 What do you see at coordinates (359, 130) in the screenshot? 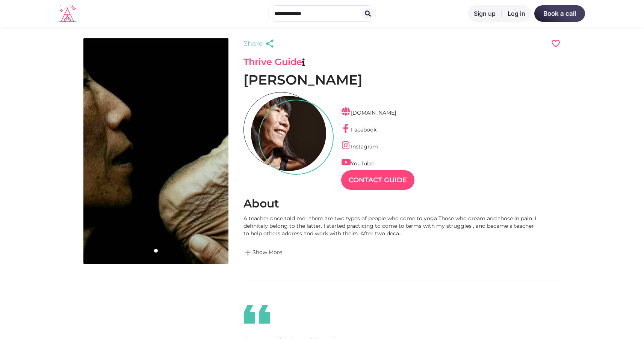
I see `a: Facebook` at bounding box center [359, 130].